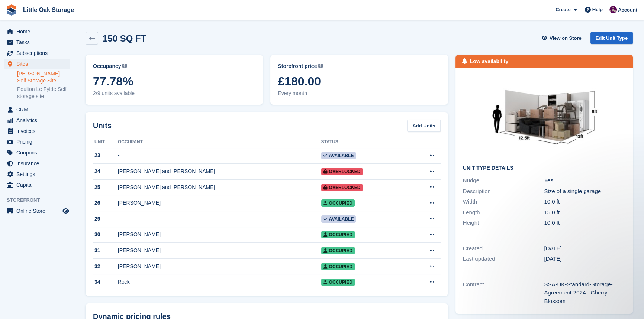 The image size is (644, 319). What do you see at coordinates (12, 10) in the screenshot?
I see `img: stora-icon-8386f47178a22dfd0bd8f6a31ec36ba5ce8667c1dd55bd0f319d3a0aa187defe.svg` at bounding box center [12, 10].